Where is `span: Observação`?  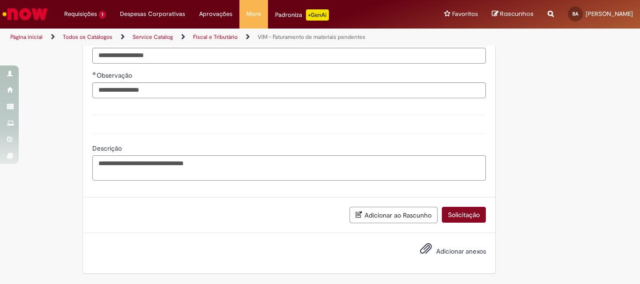 span: Observação is located at coordinates (115, 75).